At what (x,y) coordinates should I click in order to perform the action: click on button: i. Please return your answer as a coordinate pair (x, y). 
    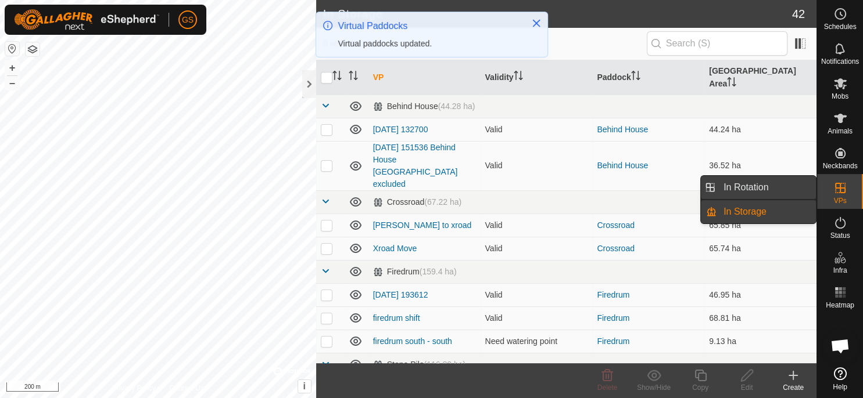
    Looking at the image, I should click on (304, 387).